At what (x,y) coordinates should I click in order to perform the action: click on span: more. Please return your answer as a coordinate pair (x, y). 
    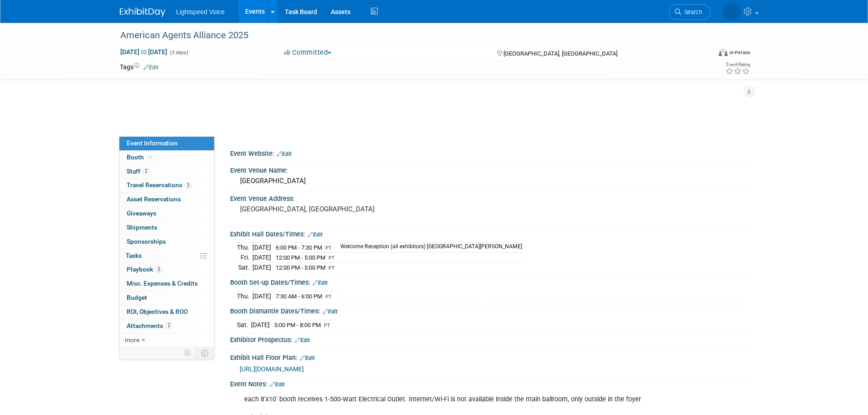
    Looking at the image, I should click on (132, 340).